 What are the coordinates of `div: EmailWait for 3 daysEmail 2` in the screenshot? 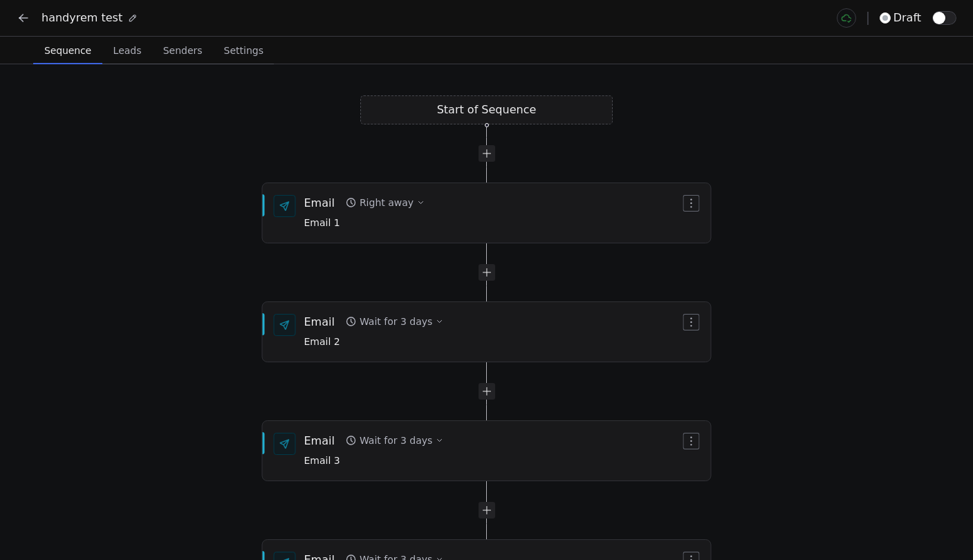 It's located at (487, 332).